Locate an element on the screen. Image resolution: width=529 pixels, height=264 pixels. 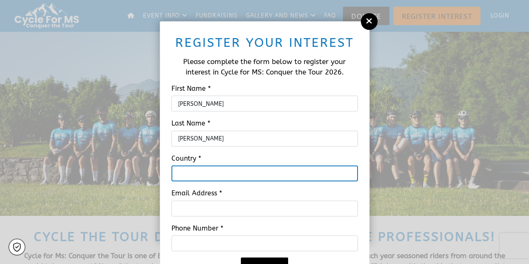
label: Country * is located at coordinates (264, 158).